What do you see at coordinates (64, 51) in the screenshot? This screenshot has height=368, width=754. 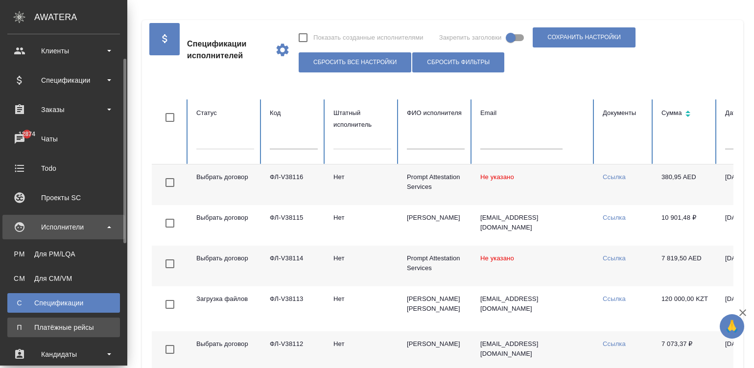 I see `div: Клиенты` at bounding box center [64, 51].